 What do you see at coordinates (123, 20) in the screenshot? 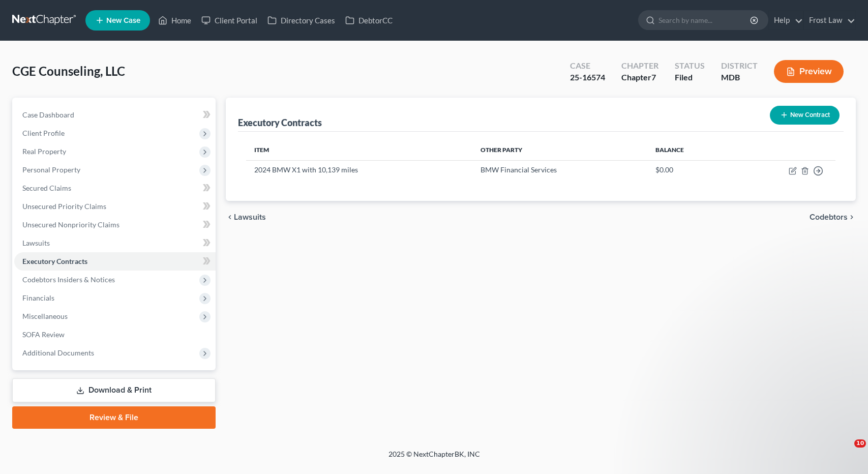
I see `span: New Case` at bounding box center [123, 20].